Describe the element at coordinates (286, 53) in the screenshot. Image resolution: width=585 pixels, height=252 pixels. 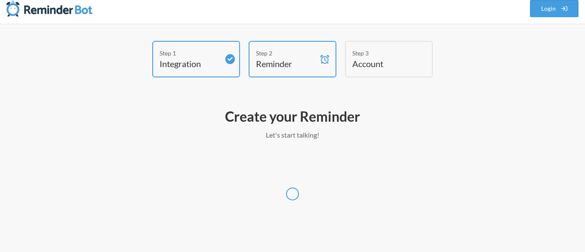
I see `div: Step 2` at that location.